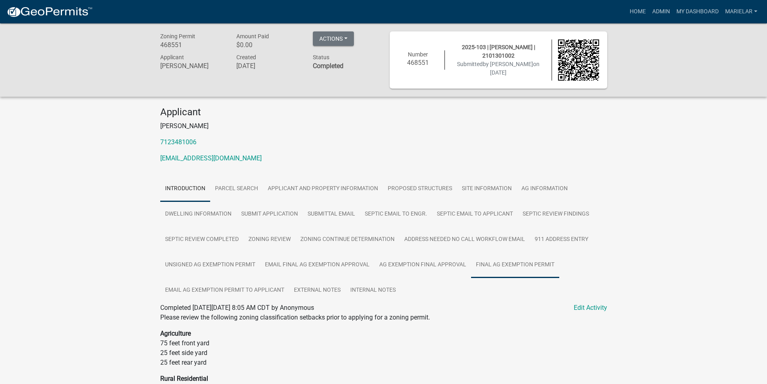 The image size is (767, 384). Describe the element at coordinates (323, 189) in the screenshot. I see `a: Applicant and Property Information` at that location.